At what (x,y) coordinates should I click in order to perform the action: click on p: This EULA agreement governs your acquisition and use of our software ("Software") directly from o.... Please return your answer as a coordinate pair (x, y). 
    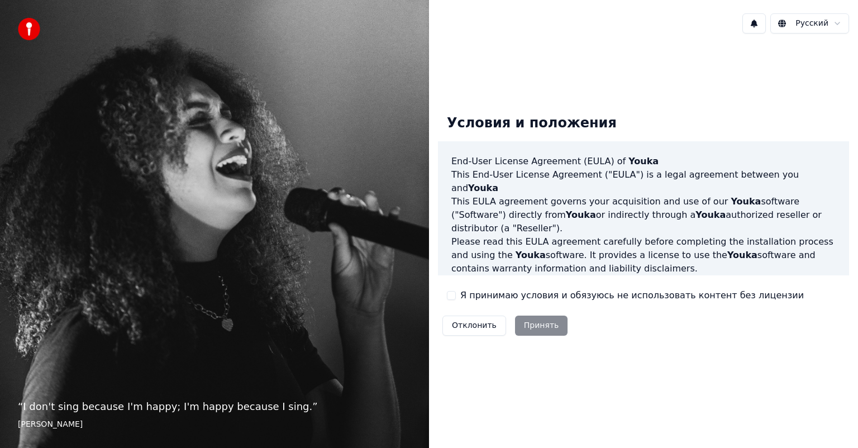
    Looking at the image, I should click on (643, 215).